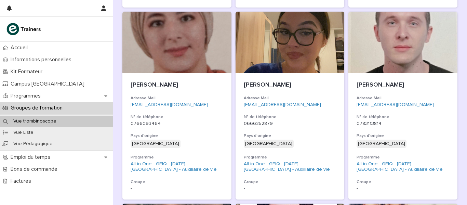 The image size is (467, 205). What do you see at coordinates (35, 121) in the screenshot?
I see `p: Vue trombinoscope` at bounding box center [35, 121].